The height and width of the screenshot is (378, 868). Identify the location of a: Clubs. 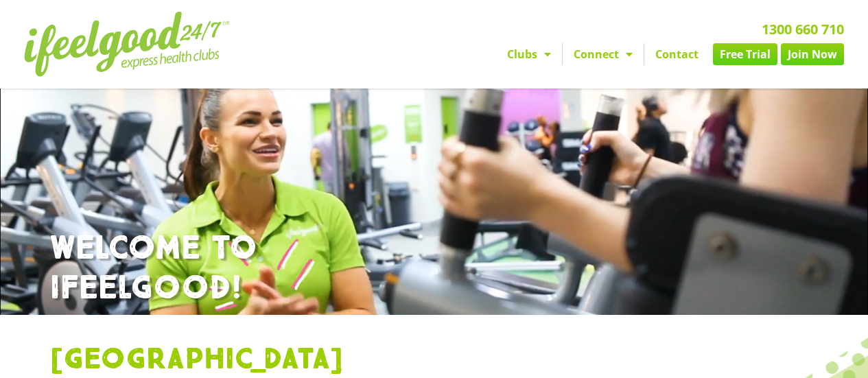
(529, 54).